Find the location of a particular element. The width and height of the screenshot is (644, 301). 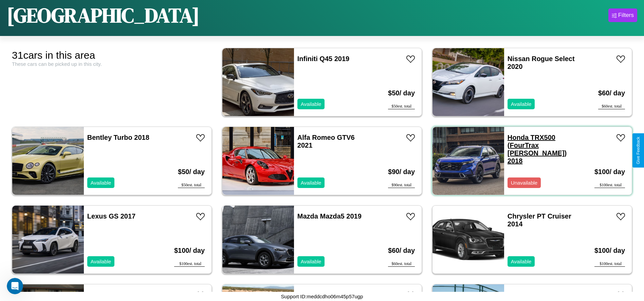

a: Alfa Romeo GTV6 2021 is located at coordinates (326, 141).